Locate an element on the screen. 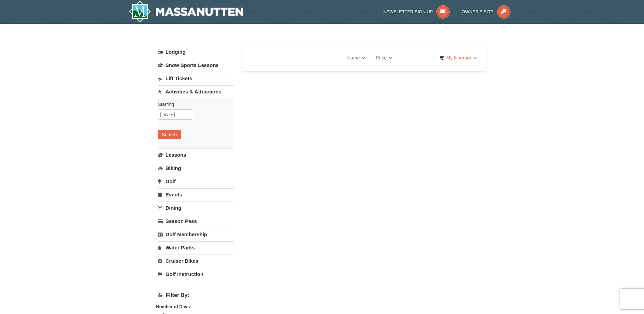  img: Massanutten Resort Logo is located at coordinates (186, 12).